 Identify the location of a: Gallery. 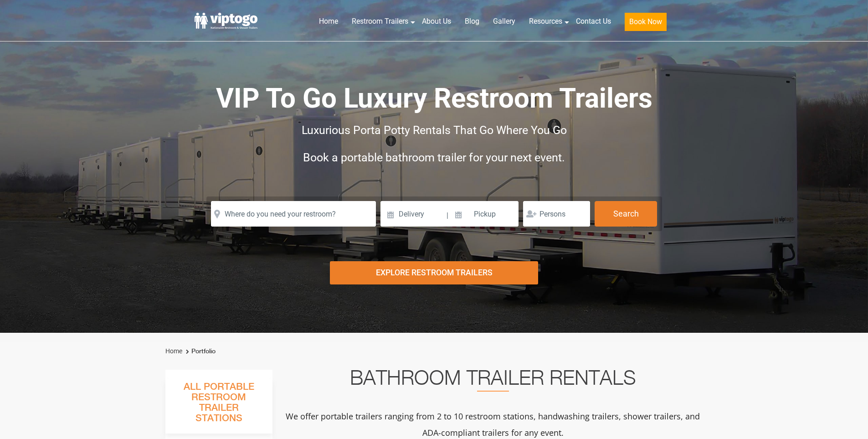
(504, 21).